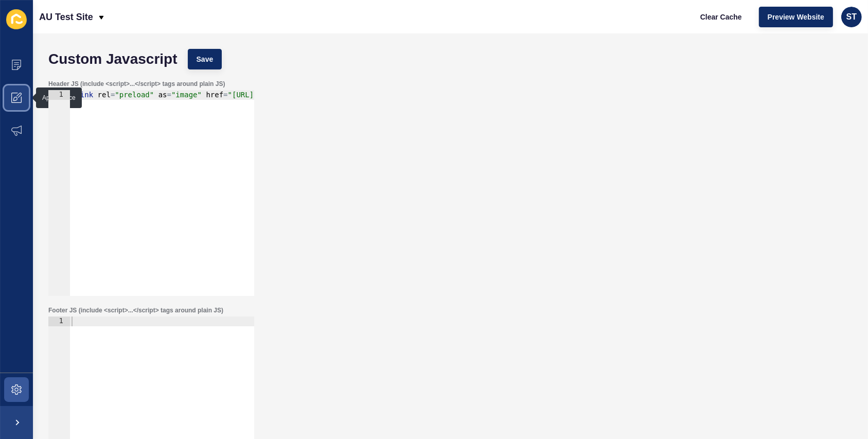 This screenshot has width=868, height=439. I want to click on button: Clear Cache, so click(721, 17).